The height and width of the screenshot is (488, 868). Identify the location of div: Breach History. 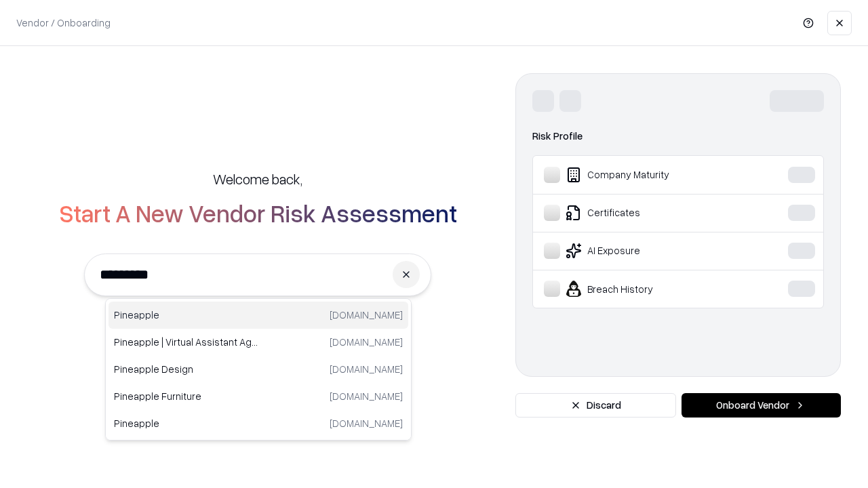
(645, 289).